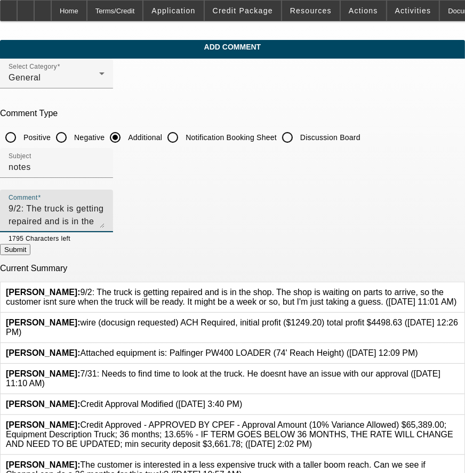 The image size is (465, 473). I want to click on label: Discussion Board, so click(329, 138).